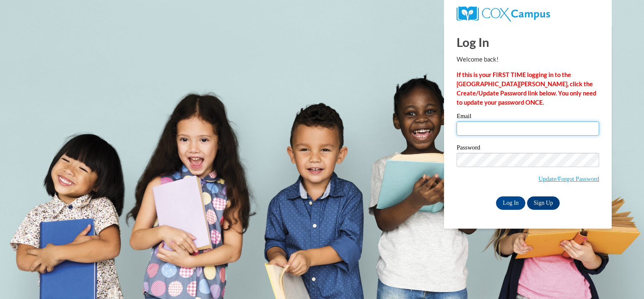  I want to click on a: Update/Forgot Password, so click(569, 179).